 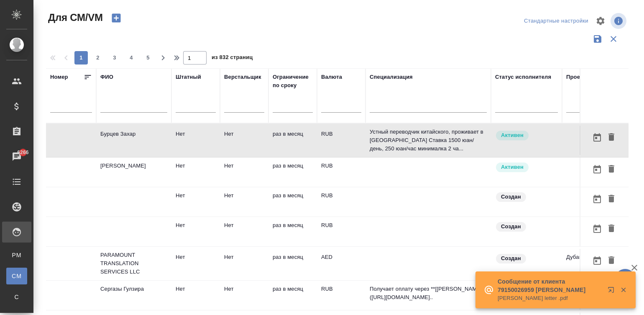 I want to click on button: 5, so click(x=148, y=58).